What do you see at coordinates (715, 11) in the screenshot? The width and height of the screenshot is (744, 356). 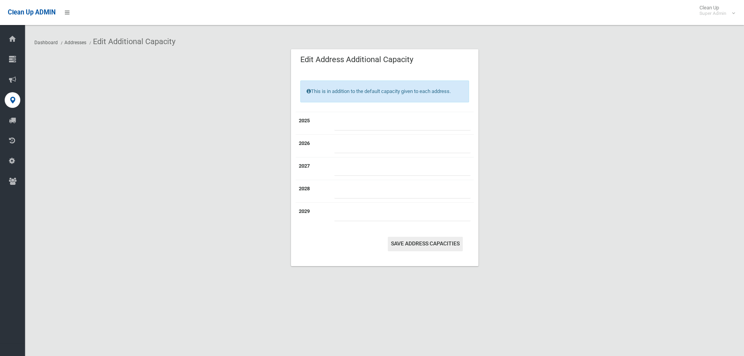 I see `span: Clean Up` at bounding box center [715, 11].